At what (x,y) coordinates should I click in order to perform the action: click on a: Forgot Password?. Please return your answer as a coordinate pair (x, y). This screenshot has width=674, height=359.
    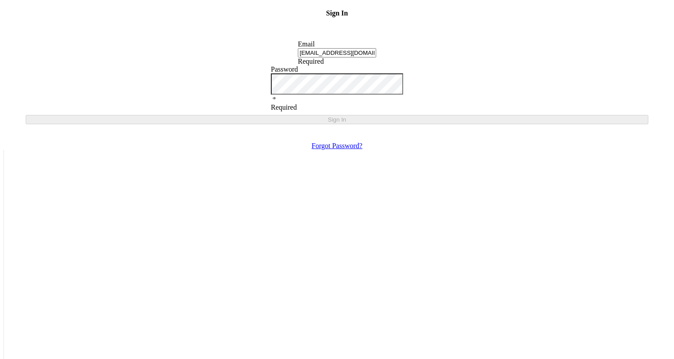
    Looking at the image, I should click on (337, 146).